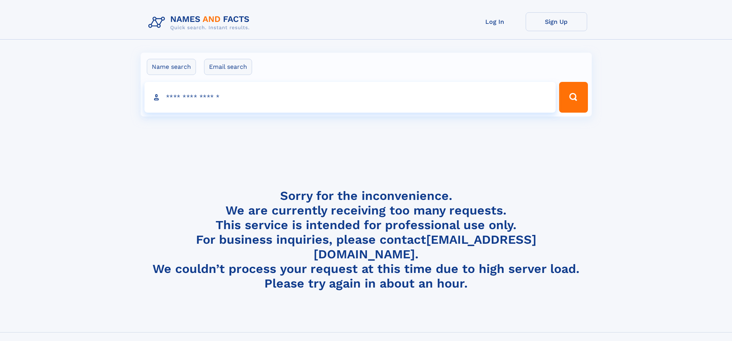  What do you see at coordinates (228, 67) in the screenshot?
I see `label: Email search` at bounding box center [228, 67].